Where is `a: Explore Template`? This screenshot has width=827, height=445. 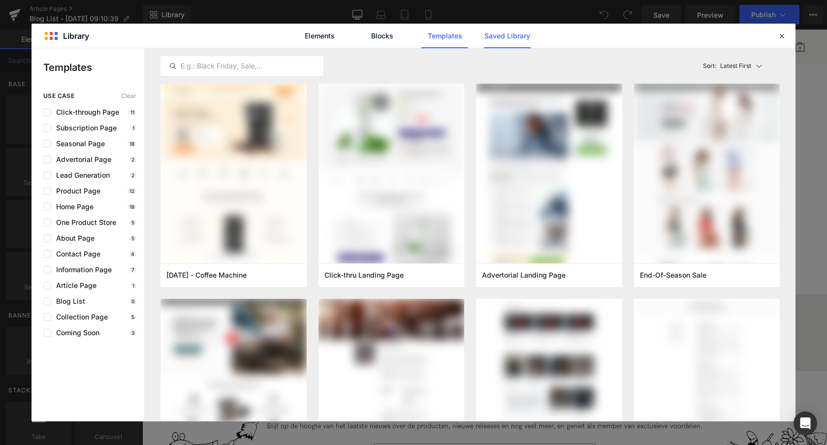
a: Explore Template is located at coordinates (343, 202).